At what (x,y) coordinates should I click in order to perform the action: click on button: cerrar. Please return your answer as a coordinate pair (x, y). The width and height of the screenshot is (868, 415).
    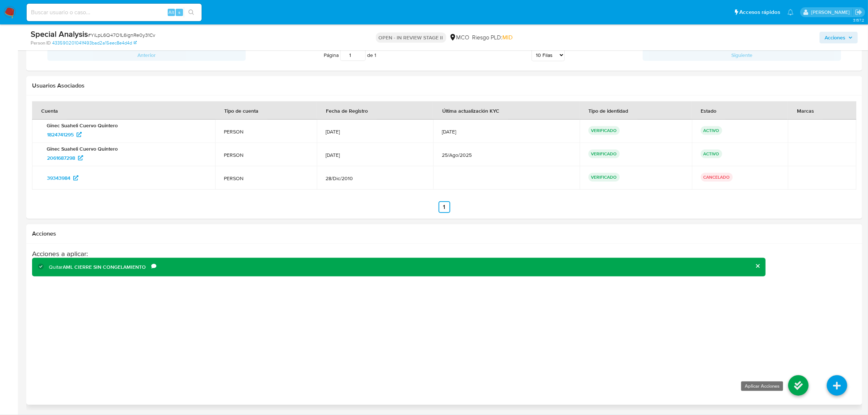
    Looking at the image, I should click on (758, 266).